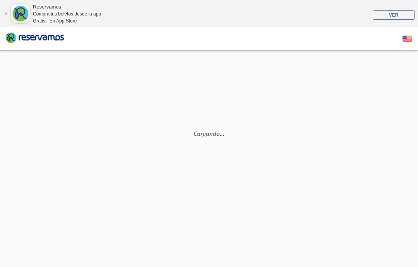 This screenshot has height=267, width=418. I want to click on div: Gratis - En App Store, so click(67, 21).